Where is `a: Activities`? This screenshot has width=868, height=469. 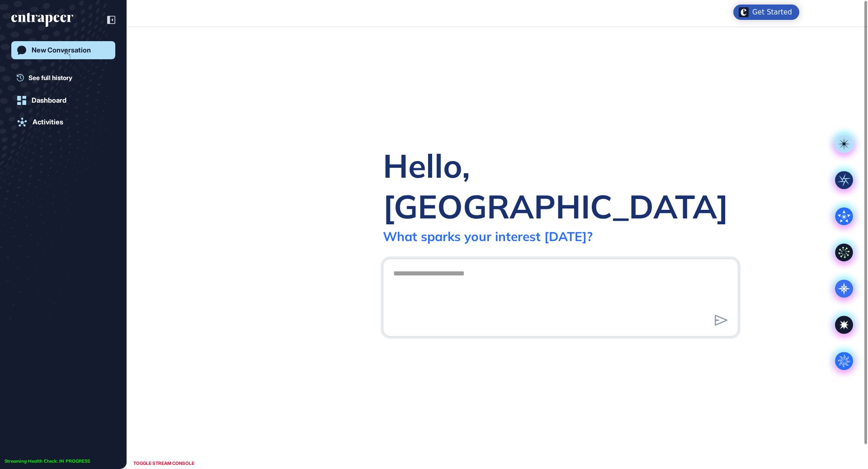 a: Activities is located at coordinates (63, 122).